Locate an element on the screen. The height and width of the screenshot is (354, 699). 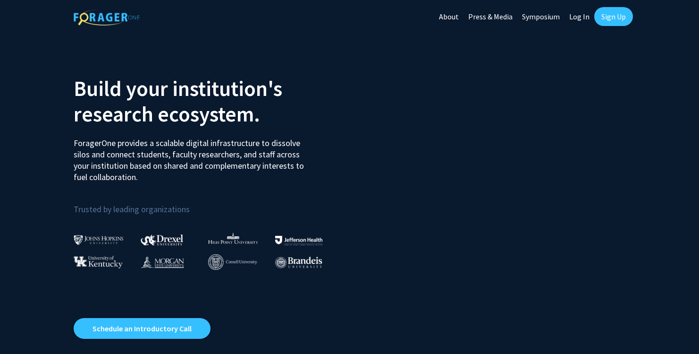
img: Cornell University is located at coordinates (233, 262).